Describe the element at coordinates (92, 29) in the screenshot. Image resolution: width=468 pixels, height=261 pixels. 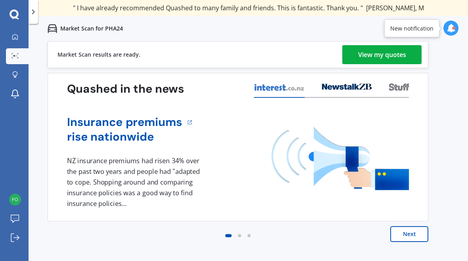
I see `p: Market Scan for PHA24` at that location.